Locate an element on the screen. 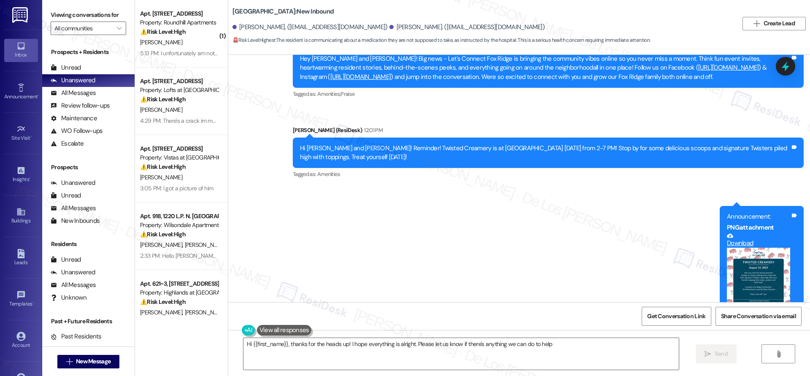 The height and width of the screenshot is (376, 810). a: Buildings is located at coordinates (21, 216).